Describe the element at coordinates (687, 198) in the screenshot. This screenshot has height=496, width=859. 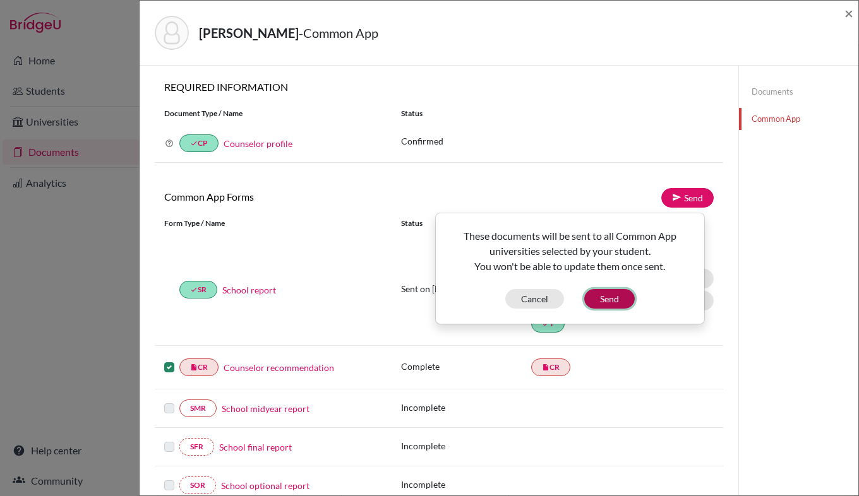
I see `a: Send` at that location.